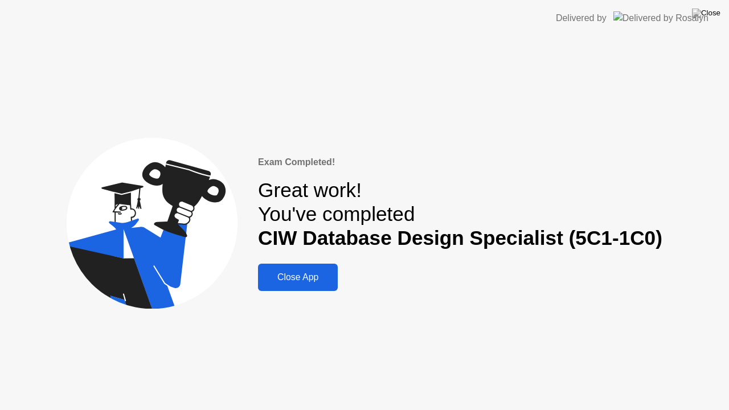  What do you see at coordinates (298, 277) in the screenshot?
I see `button: Close App` at bounding box center [298, 277].